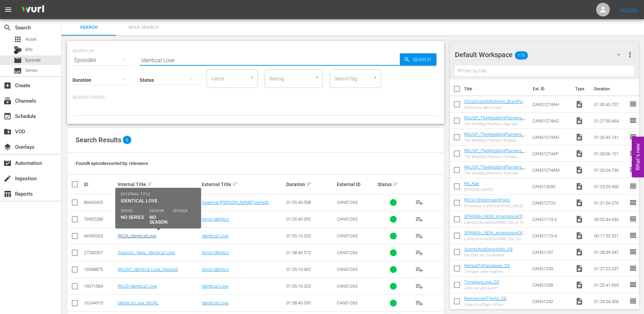 The height and width of the screenshot is (314, 644). What do you see at coordinates (31, 70) in the screenshot?
I see `span: Series` at bounding box center [31, 70].